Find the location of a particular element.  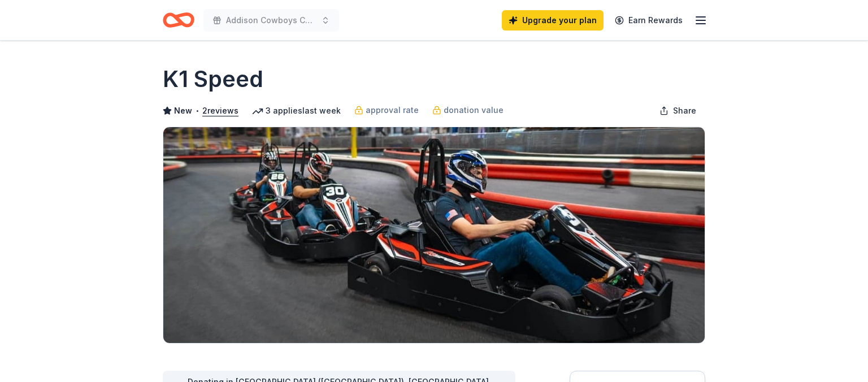

a: Upgrade your plan is located at coordinates (553, 20).